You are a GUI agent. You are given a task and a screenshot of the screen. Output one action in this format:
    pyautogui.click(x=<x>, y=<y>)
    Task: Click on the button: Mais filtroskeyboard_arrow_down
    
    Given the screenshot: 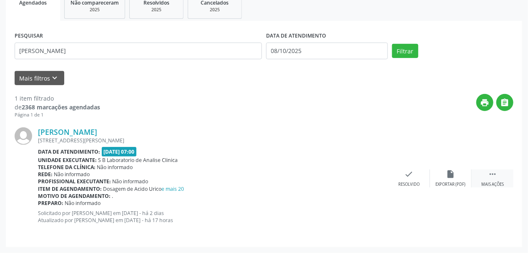 What is the action you would take?
    pyautogui.click(x=39, y=78)
    